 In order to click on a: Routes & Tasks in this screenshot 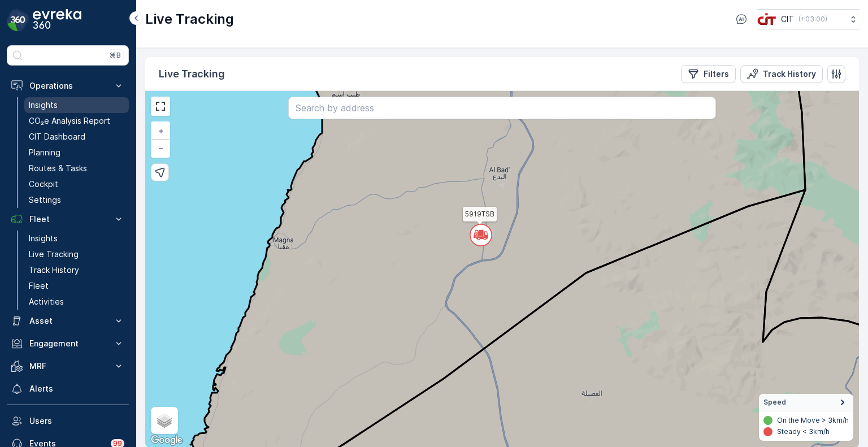, I will do `click(76, 169)`.